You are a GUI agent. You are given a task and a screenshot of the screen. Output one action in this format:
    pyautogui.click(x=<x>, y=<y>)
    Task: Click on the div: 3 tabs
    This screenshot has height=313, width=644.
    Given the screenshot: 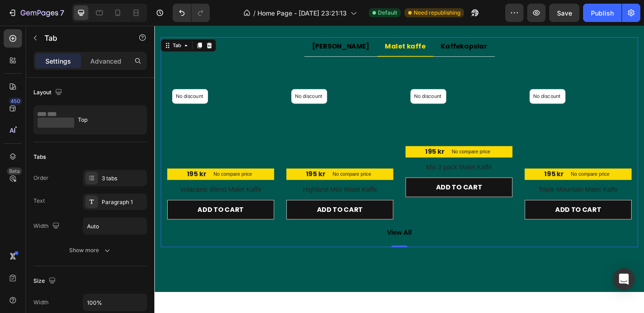 What is the action you would take?
    pyautogui.click(x=123, y=178)
    